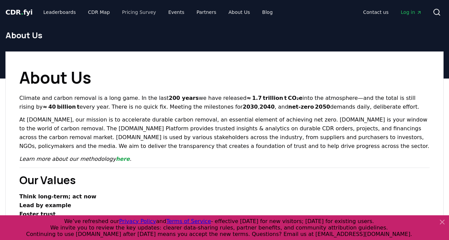 The image size is (449, 240). What do you see at coordinates (60, 12) in the screenshot?
I see `a: Leaderboards` at bounding box center [60, 12].